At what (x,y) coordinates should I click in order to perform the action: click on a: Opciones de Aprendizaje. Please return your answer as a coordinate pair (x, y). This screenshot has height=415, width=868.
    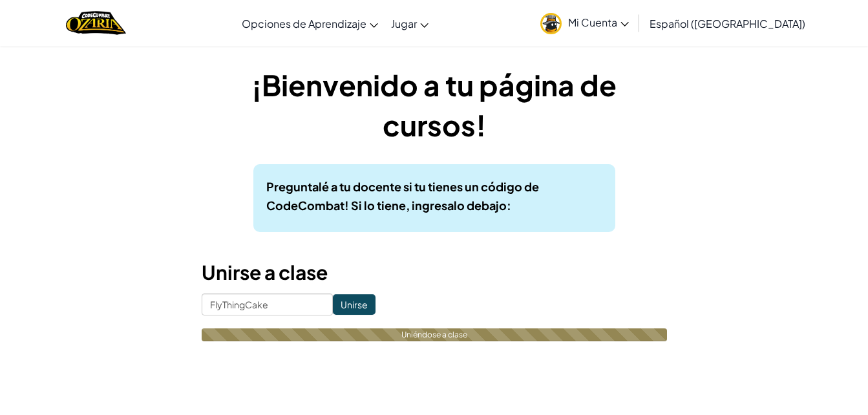
    Looking at the image, I should click on (310, 23).